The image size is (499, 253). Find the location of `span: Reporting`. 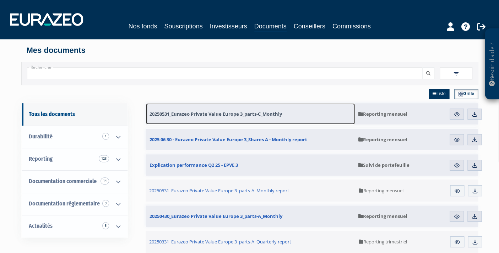

span: Reporting is located at coordinates (40, 159).